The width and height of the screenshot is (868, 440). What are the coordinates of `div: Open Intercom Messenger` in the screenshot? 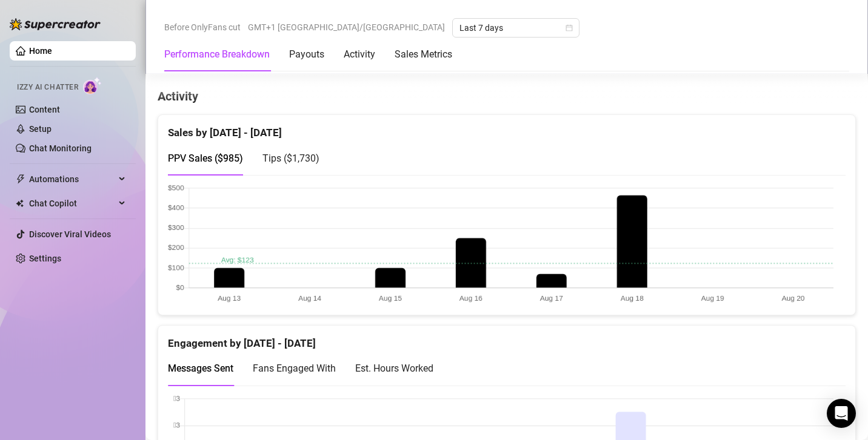 It's located at (841, 414).